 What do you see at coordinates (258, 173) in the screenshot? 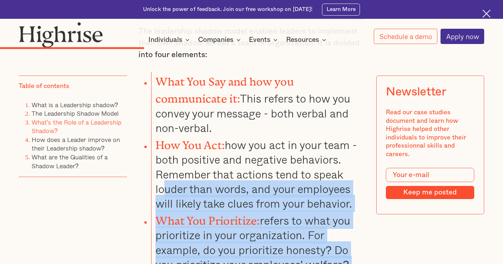
I see `li: how you act in your team -both positive and negative behaviors. Remember that actions tend to spe...` at bounding box center [258, 173].